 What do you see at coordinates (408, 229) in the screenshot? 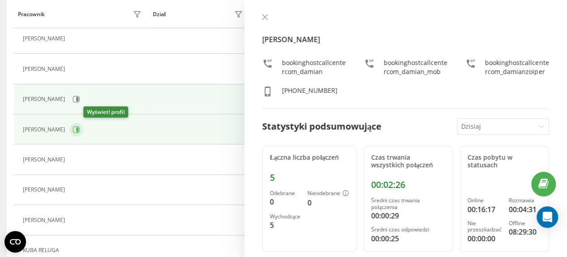
I see `div: Średni czas odpowiedzi` at bounding box center [408, 229].